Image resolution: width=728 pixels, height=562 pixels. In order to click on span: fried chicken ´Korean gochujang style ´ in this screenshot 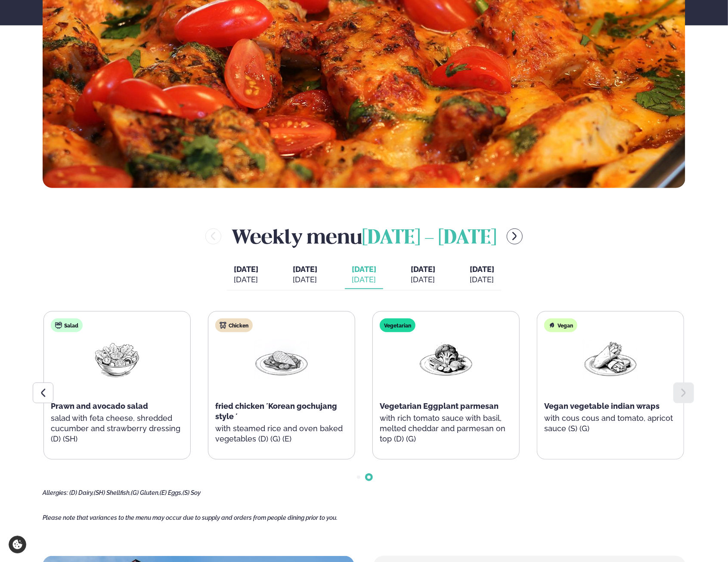, I will do `click(276, 411)`.